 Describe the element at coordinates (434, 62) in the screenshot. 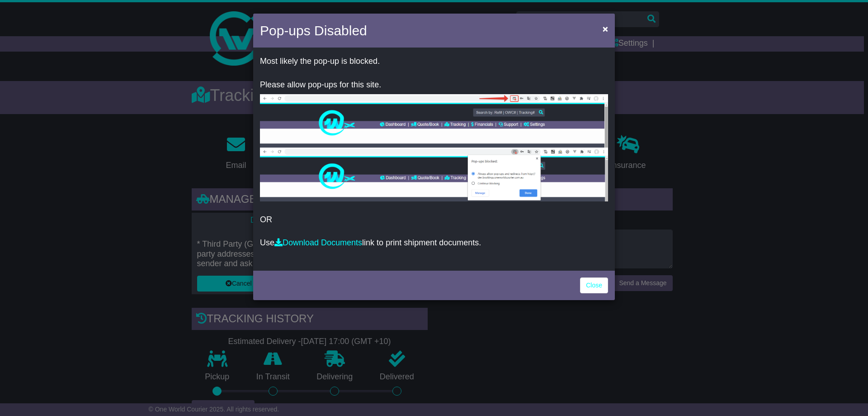

I see `p: Most likely the pop-up is blocked.` at that location.